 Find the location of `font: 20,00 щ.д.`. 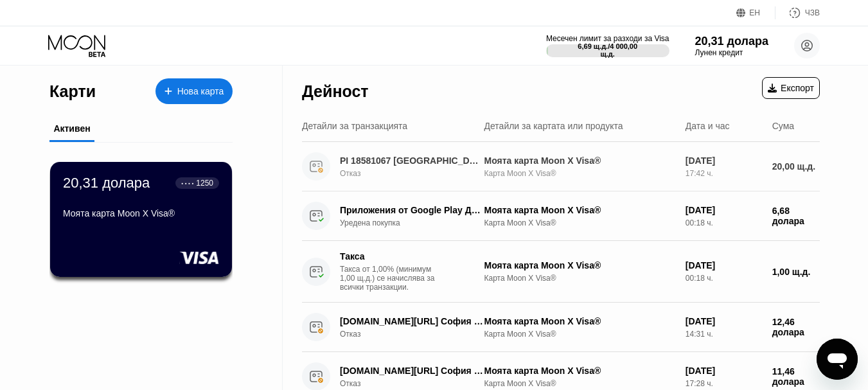

font: 20,00 щ.д. is located at coordinates (793, 166).